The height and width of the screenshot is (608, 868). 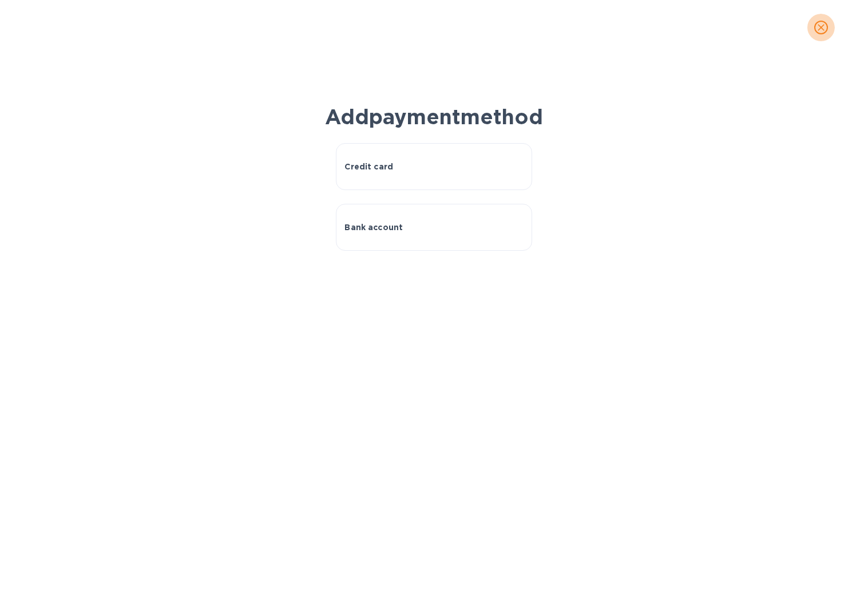 What do you see at coordinates (822, 28) in the screenshot?
I see `button: close` at bounding box center [822, 28].